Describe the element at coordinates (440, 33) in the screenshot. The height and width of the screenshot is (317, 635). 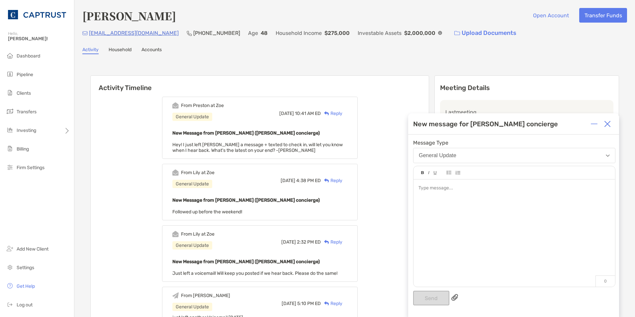
I see `img: Info Icon` at that location.